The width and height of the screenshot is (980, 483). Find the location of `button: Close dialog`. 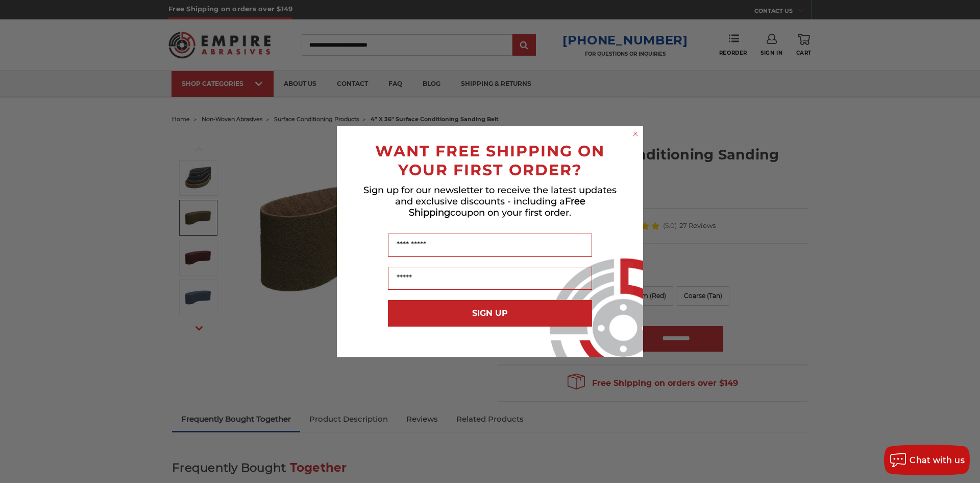

button: Close dialog is located at coordinates (636, 134).